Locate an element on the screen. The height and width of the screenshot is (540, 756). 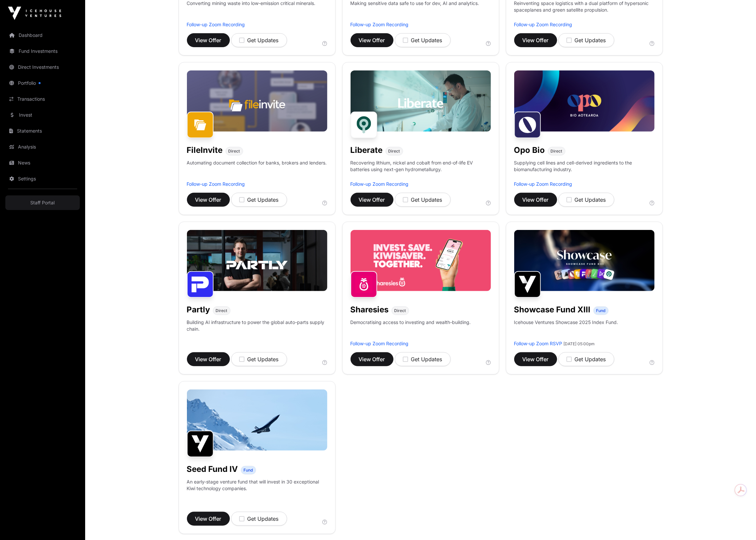
img: Liberate-Banner.jpg is located at coordinates (421, 101).